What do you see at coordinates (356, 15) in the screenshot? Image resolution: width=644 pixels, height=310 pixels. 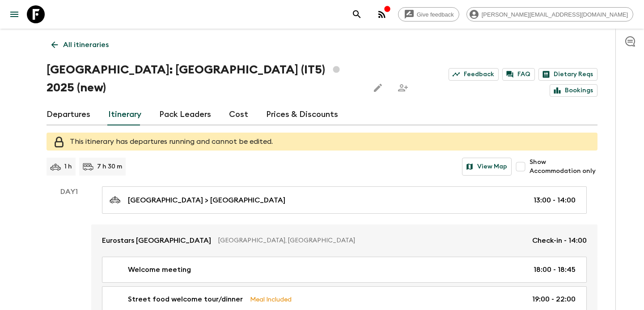 I see `button: search adventures` at bounding box center [356, 15].